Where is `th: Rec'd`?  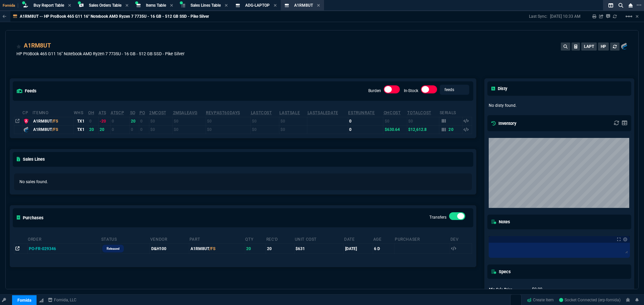
th: Rec'd is located at coordinates (280, 239).